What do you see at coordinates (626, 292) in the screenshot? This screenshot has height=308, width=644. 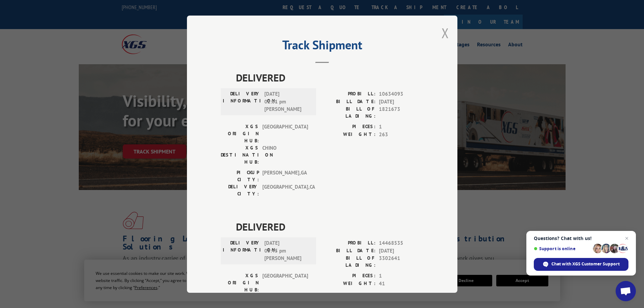 I see `a: Open chat` at bounding box center [626, 292].